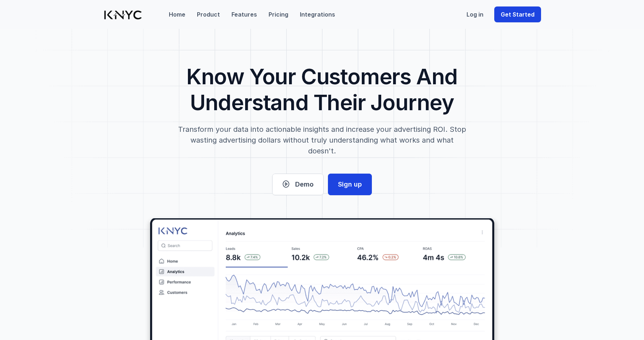  Describe the element at coordinates (518, 15) in the screenshot. I see `p: Get Started` at that location.